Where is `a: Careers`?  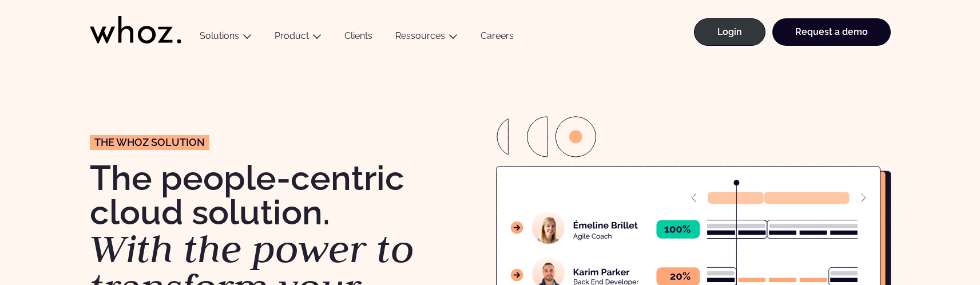
a: Careers is located at coordinates (498, 38).